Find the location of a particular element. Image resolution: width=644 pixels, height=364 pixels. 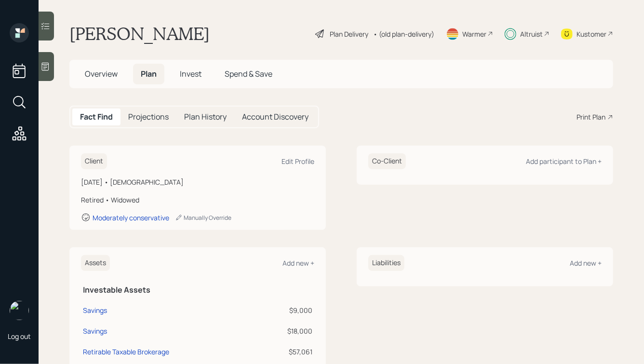

span: Invest is located at coordinates (190, 74).